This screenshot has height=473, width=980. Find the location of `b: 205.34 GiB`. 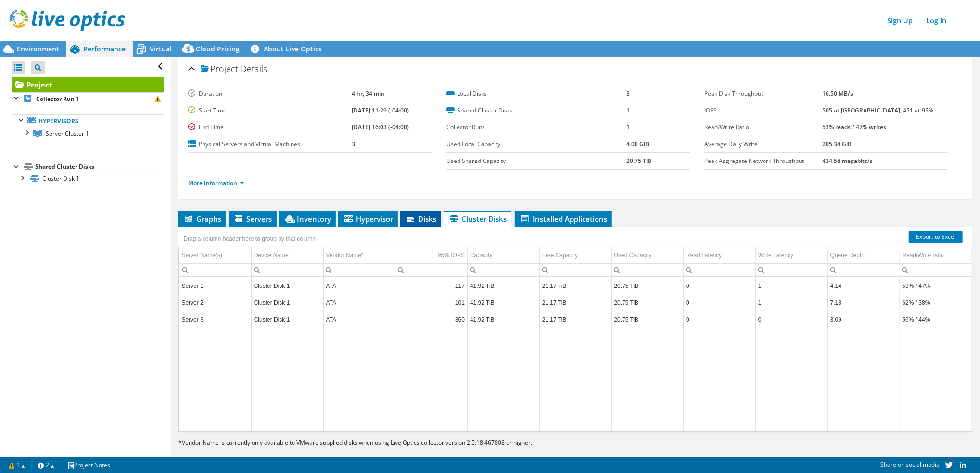

b: 205.34 GiB is located at coordinates (837, 143).